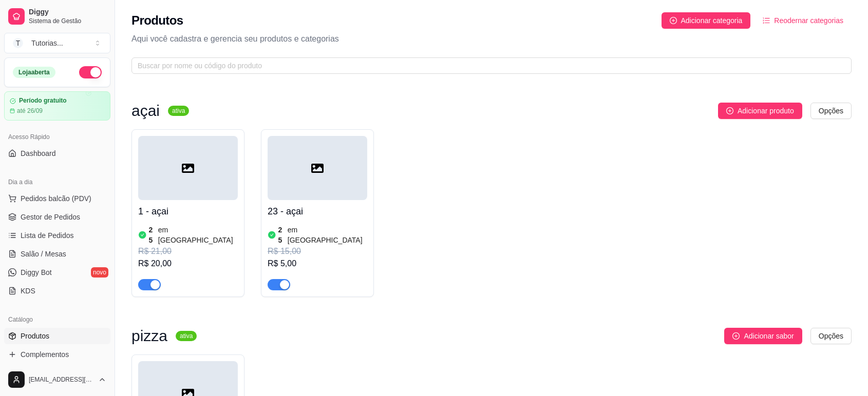  What do you see at coordinates (769, 336) in the screenshot?
I see `span: Adicionar sabor` at bounding box center [769, 336].